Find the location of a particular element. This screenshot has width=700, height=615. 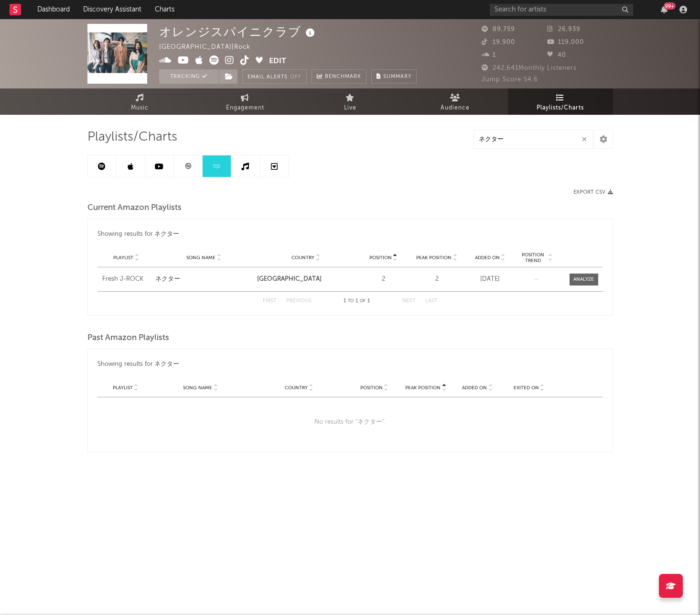

span: 119,000 is located at coordinates (565, 42).